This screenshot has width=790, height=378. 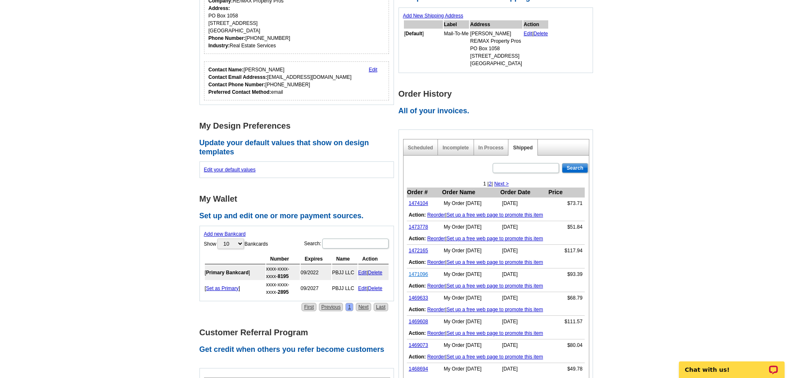 I want to click on a: In Process, so click(x=491, y=148).